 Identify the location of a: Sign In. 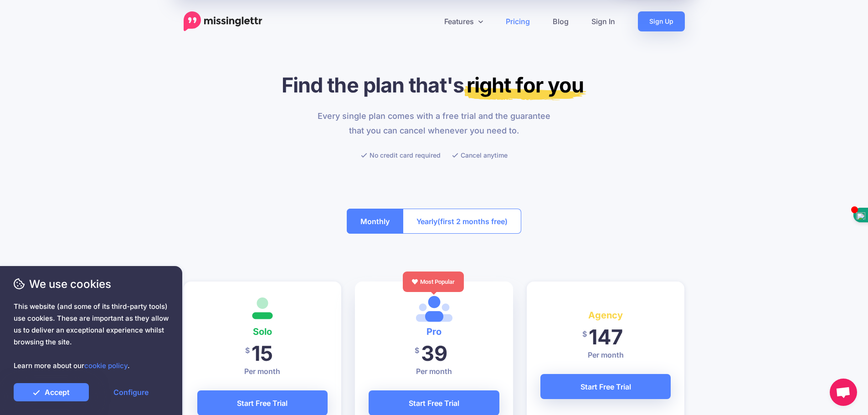
(603, 22).